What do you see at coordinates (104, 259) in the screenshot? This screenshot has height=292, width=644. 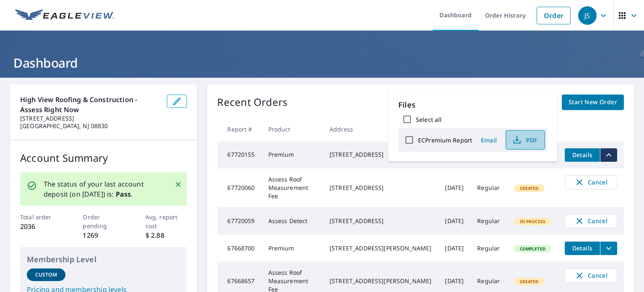 I see `p: Membership Level` at bounding box center [104, 259].